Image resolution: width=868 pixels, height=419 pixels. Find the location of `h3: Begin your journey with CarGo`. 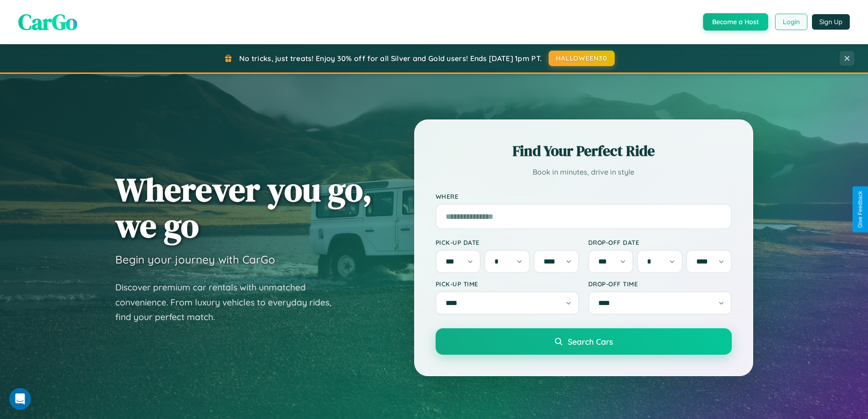

h3: Begin your journey with CarGo is located at coordinates (195, 259).